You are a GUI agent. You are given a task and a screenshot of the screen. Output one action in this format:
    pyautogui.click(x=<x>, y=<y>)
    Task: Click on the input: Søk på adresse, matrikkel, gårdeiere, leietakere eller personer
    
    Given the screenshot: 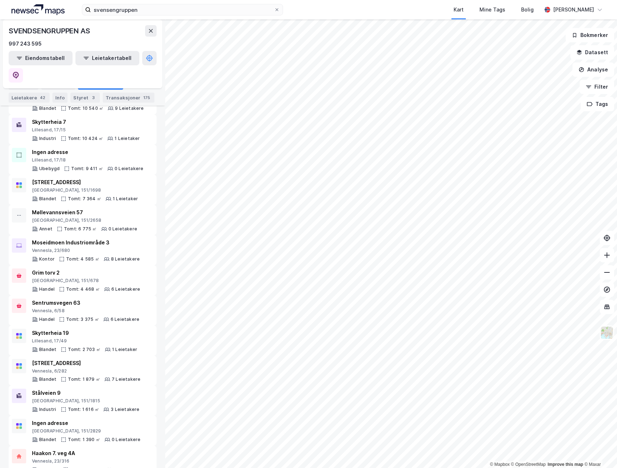 What is the action you would take?
    pyautogui.click(x=182, y=10)
    